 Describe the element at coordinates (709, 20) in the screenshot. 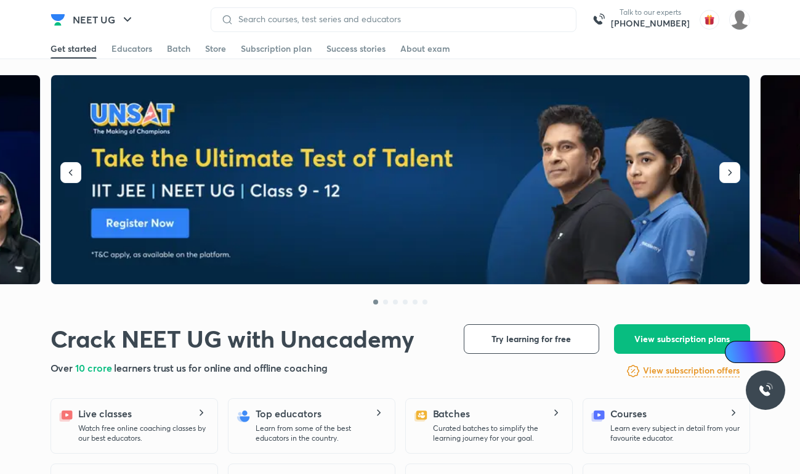

I see `img: avatar` at that location.